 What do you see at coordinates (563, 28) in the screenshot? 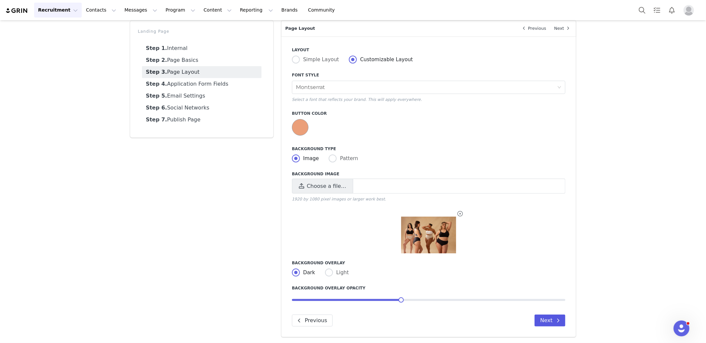
I see `a: Next` at bounding box center [563, 28].